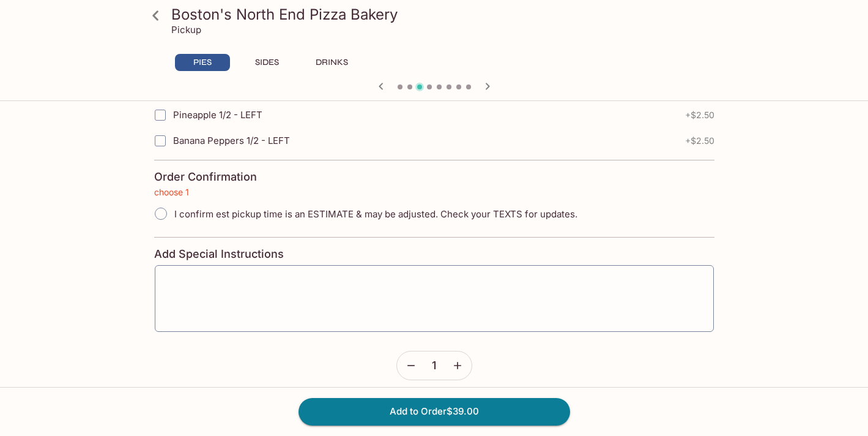  I want to click on span: I confirm est pickup time is an ESTIMATE & may be adjusted. Check your TEXTS for updates., so click(375, 213).